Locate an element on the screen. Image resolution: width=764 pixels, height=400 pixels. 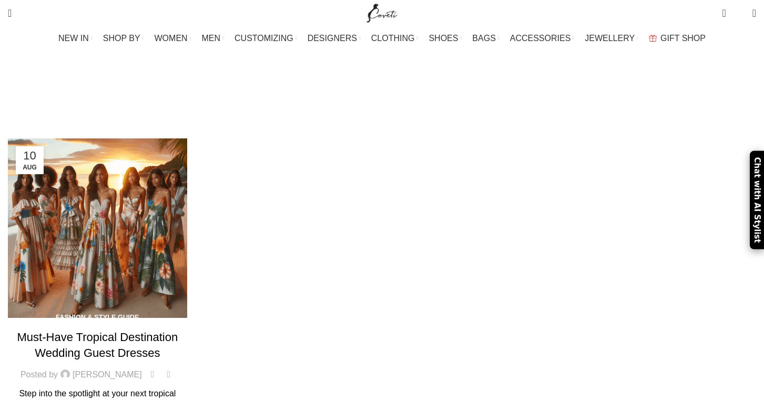
span: CLOTHING is located at coordinates (393, 38).